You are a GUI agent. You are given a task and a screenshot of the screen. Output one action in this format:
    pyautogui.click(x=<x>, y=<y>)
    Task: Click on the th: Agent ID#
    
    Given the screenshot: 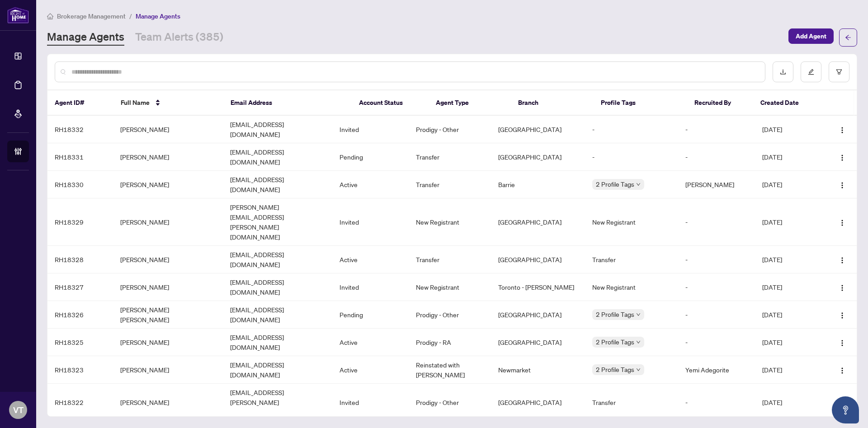 What is the action you would take?
    pyautogui.click(x=80, y=103)
    